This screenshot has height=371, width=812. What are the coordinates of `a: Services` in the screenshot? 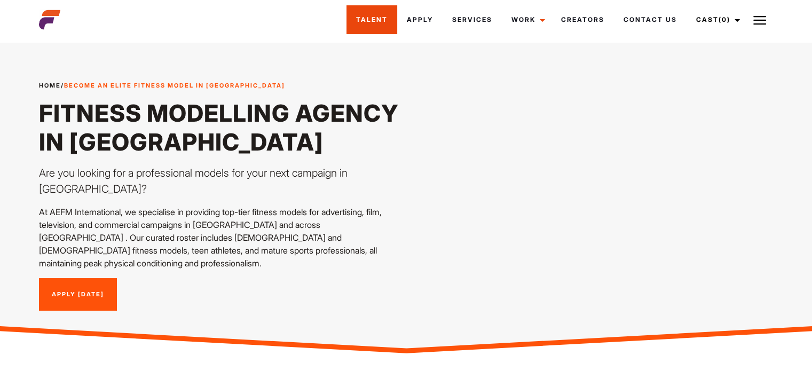 It's located at (472, 20).